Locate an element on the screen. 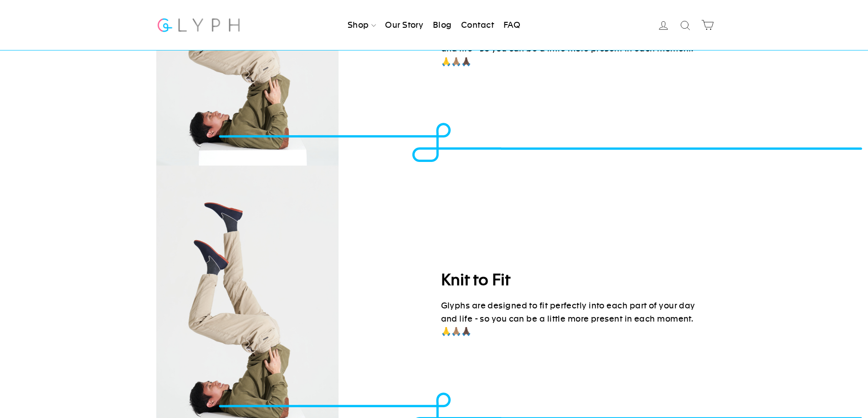  a: Blog is located at coordinates (442, 25).